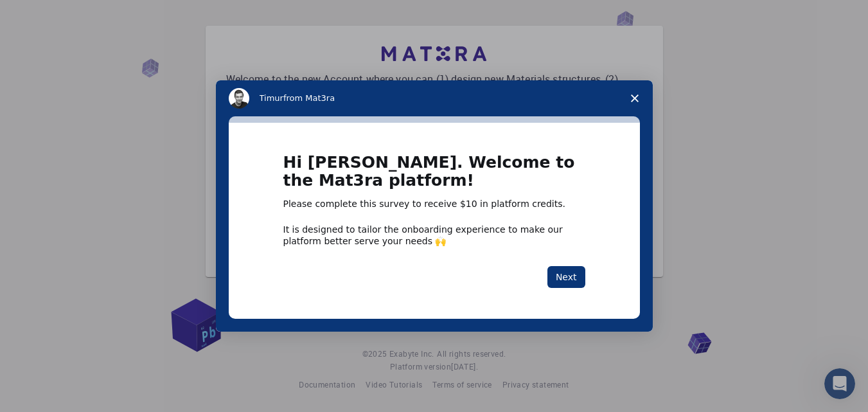  I want to click on span: from Mat3ra, so click(309, 98).